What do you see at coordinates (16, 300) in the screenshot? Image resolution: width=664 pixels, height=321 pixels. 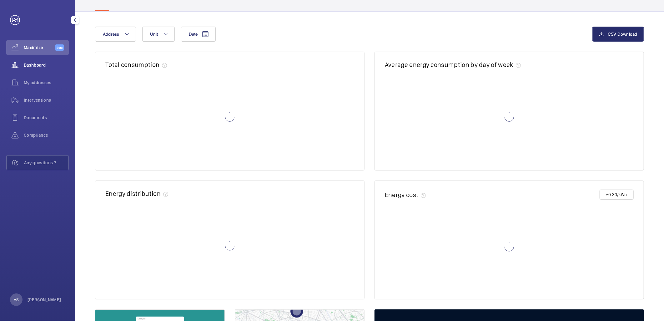 I see `p: AS` at bounding box center [16, 300].